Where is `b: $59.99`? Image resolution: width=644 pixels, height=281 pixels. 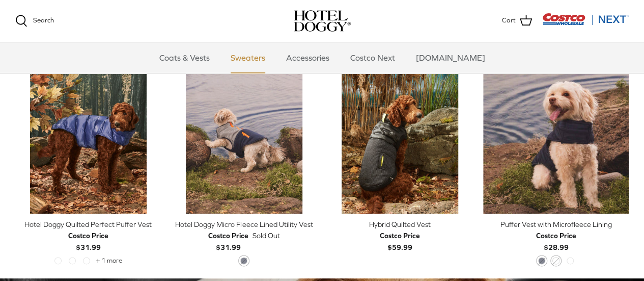
b: $59.99 is located at coordinates (399, 240).